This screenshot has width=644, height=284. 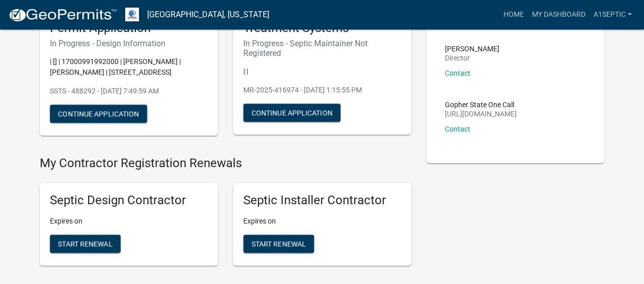 What do you see at coordinates (558, 15) in the screenshot?
I see `a: My Dashboard` at bounding box center [558, 15].